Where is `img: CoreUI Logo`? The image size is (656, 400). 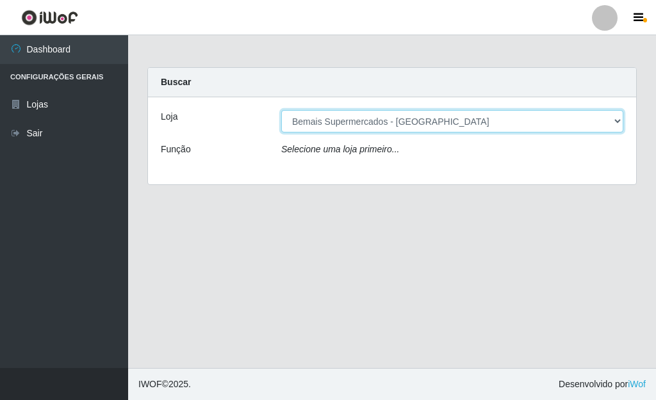
img: CoreUI Logo is located at coordinates (49, 17).